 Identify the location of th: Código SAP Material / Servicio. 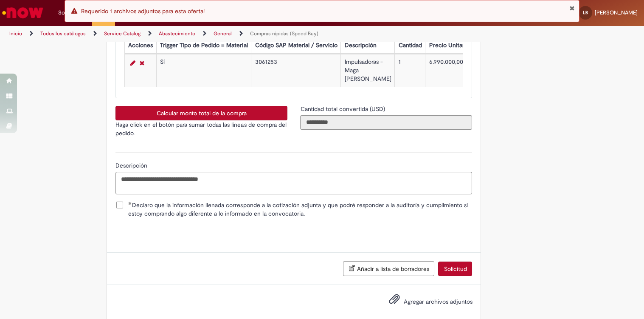
(296, 45).